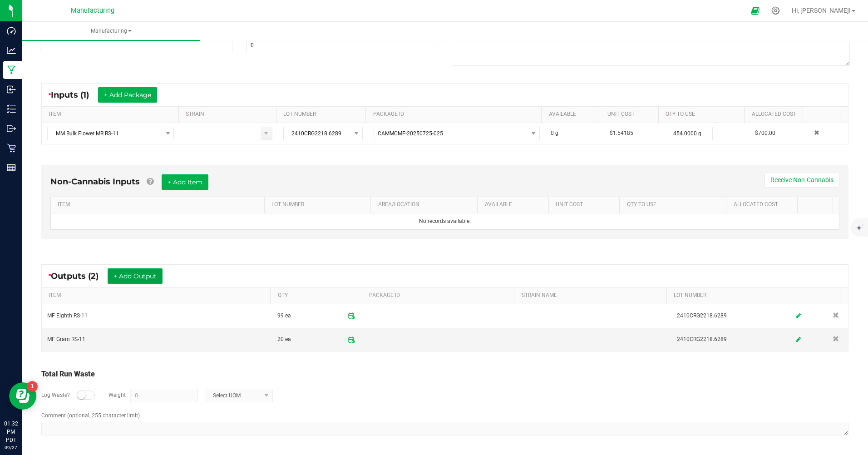  What do you see at coordinates (105, 134) in the screenshot?
I see `span: MM Bulk Flower MR RS-11` at bounding box center [105, 134].